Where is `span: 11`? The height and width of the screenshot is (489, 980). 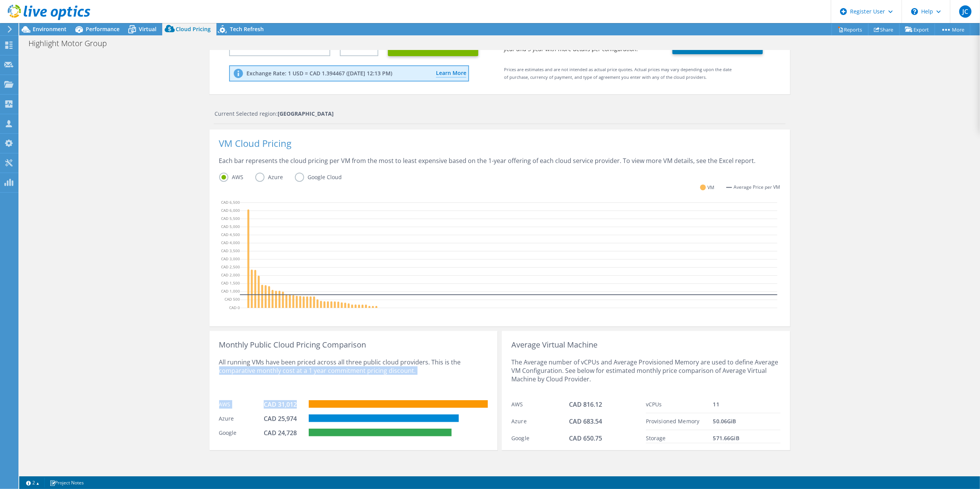
span: 11 is located at coordinates (716, 404).